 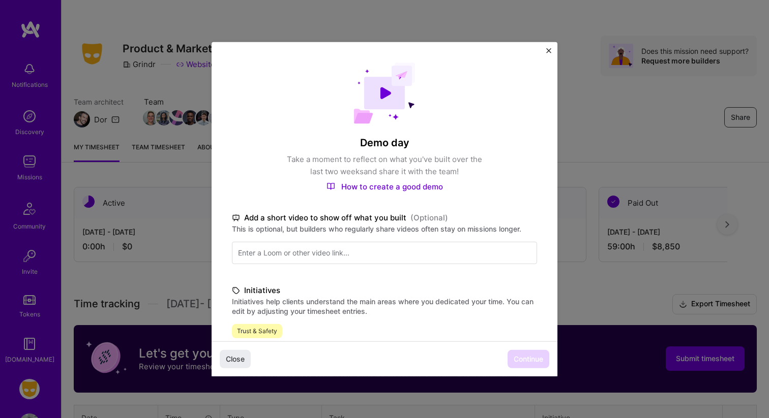 I want to click on span: (Optional), so click(x=429, y=218).